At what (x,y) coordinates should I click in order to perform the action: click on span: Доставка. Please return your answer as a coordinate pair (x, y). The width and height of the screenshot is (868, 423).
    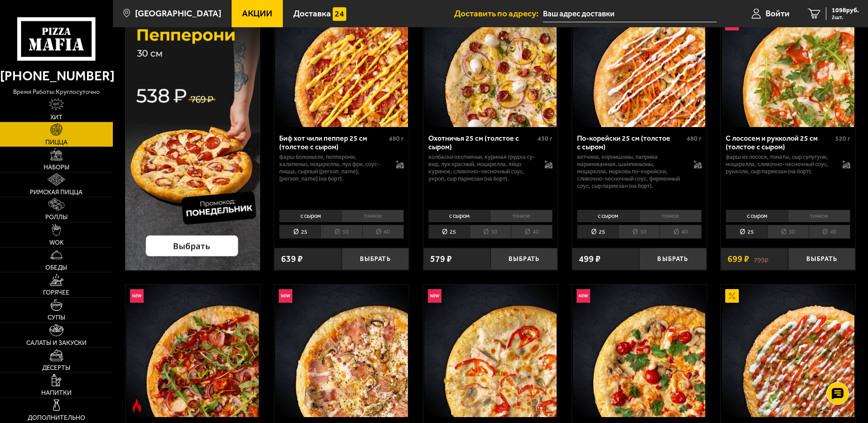
    Looking at the image, I should click on (312, 13).